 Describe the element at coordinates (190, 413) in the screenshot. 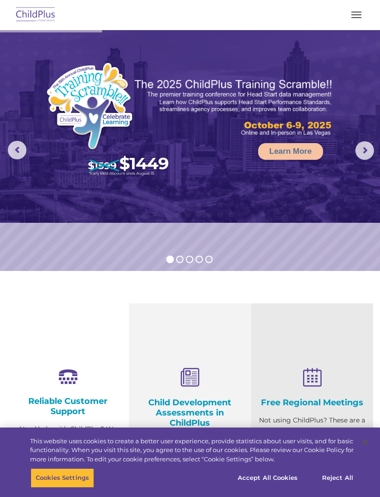

I see `h4: Child Development Assessments in ChildPlus` at that location.